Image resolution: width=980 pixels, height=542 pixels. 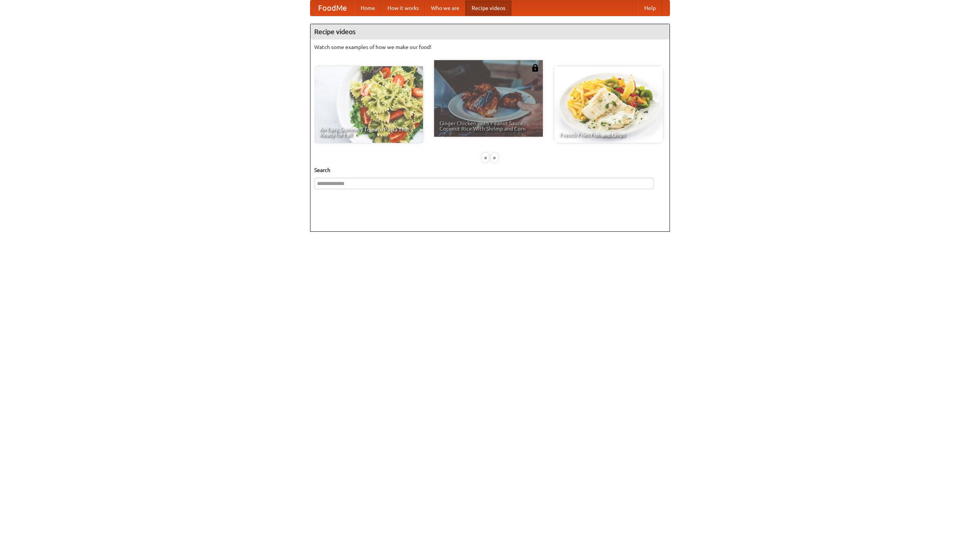 I want to click on a: Home, so click(x=368, y=8).